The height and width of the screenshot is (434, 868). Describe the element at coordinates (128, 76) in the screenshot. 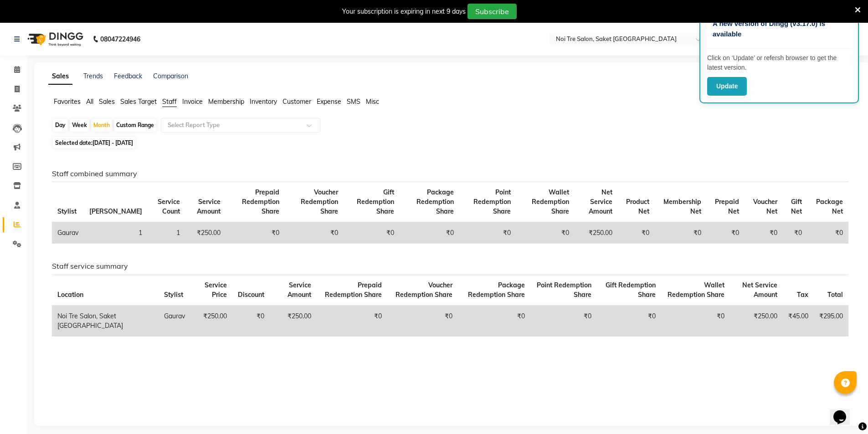

I see `a: Feedback` at that location.